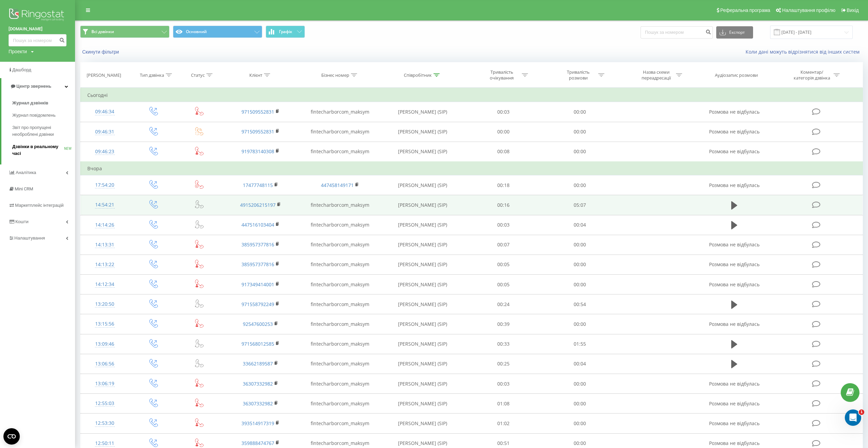  Describe the element at coordinates (105, 151) in the screenshot. I see `div: 09:46:23` at that location.